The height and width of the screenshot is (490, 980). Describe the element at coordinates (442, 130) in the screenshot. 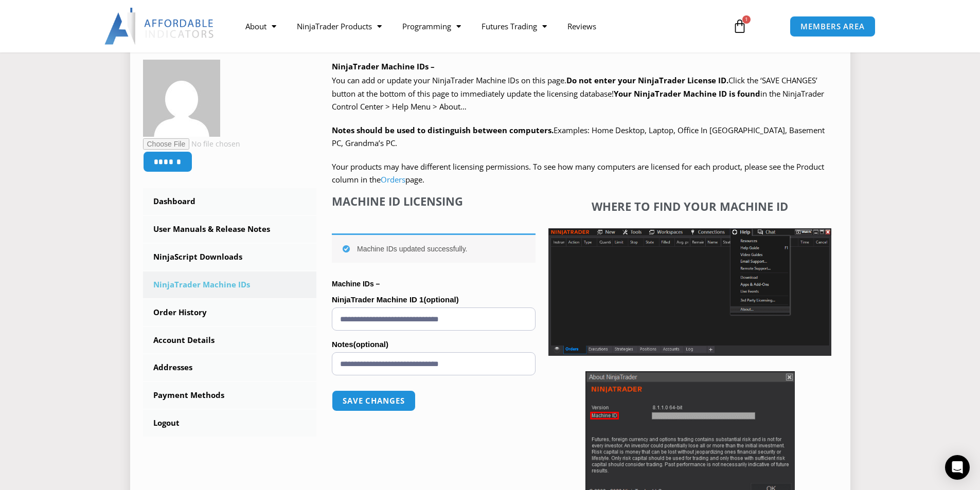

I see `strong: Notes should be used to distinguish between computers.` at that location.